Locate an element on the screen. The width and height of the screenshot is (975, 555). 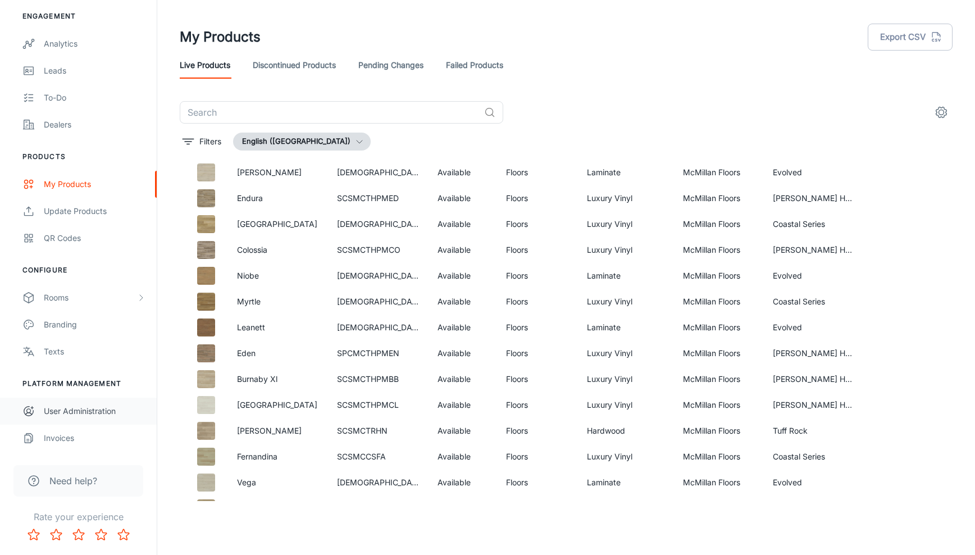
td: SPCMCTHPMEN is located at coordinates (378, 353).